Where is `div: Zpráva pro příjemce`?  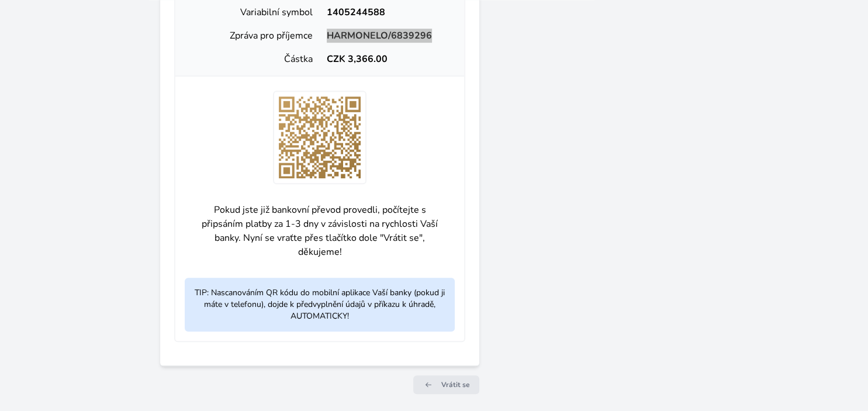 div: Zpráva pro příjemce is located at coordinates (252, 36).